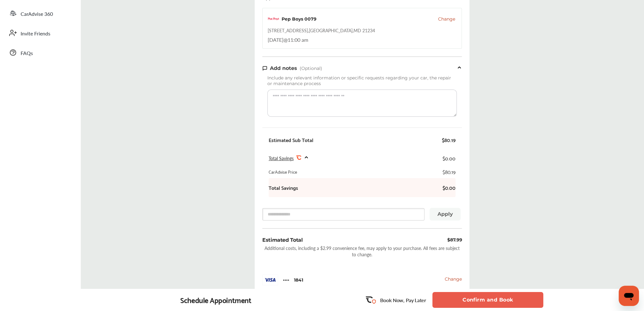 This screenshot has height=311, width=644. Describe the element at coordinates (447, 19) in the screenshot. I see `button: Change` at that location.